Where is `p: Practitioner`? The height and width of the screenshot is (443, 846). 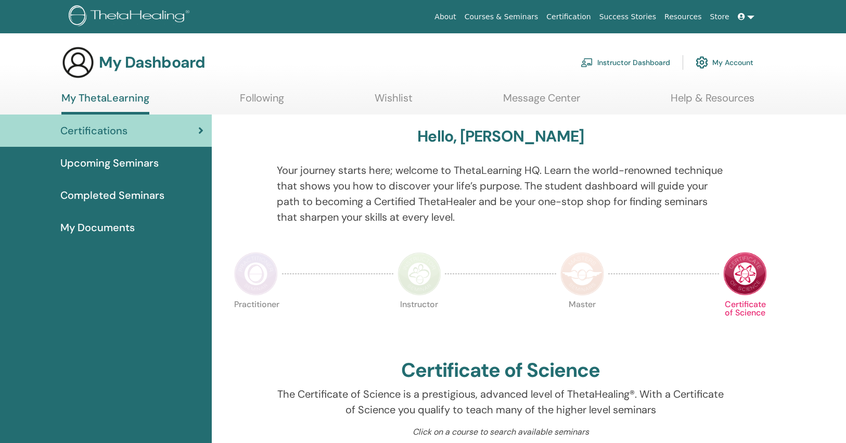 p: Practitioner is located at coordinates (256, 322).